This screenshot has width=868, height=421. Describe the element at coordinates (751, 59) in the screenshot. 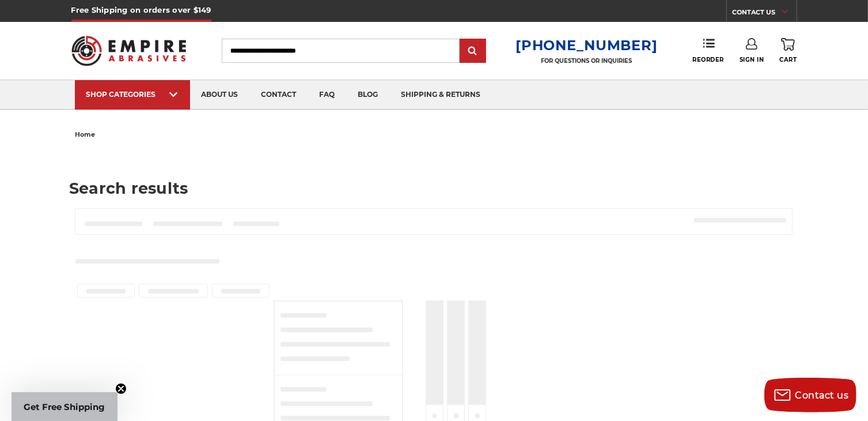

I see `span: Sign In` at that location.